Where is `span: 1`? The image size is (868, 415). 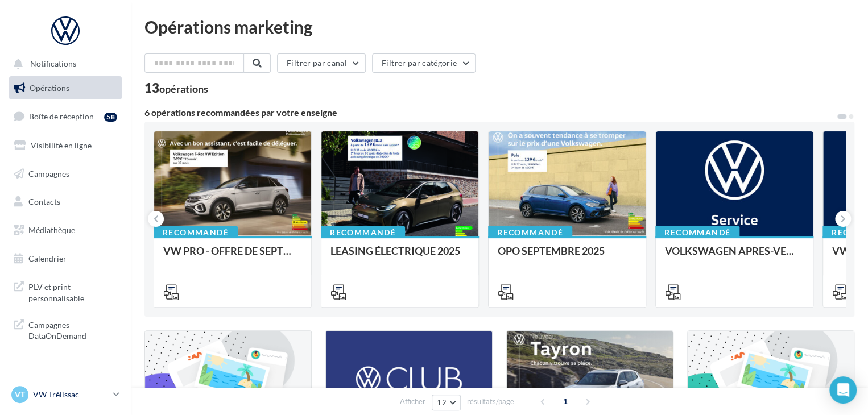
span: 1 is located at coordinates (565, 402).